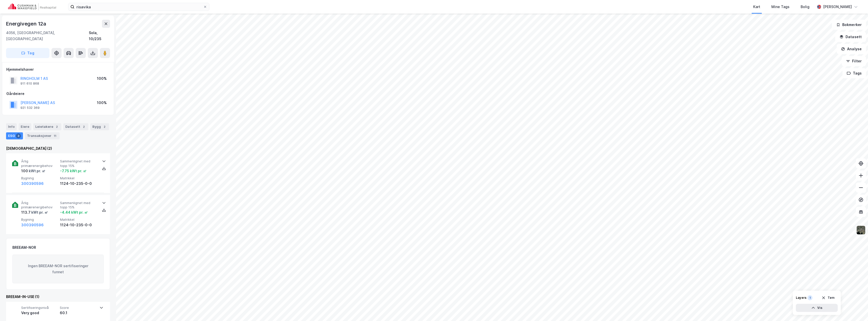 The width and height of the screenshot is (868, 321). I want to click on button: Tag, so click(28, 53).